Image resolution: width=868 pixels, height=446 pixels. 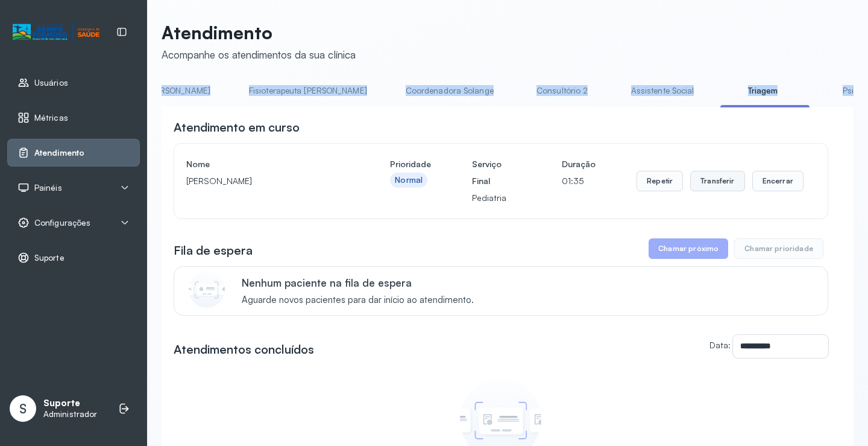 What do you see at coordinates (70, 403) in the screenshot?
I see `p: Suporte` at bounding box center [70, 403].